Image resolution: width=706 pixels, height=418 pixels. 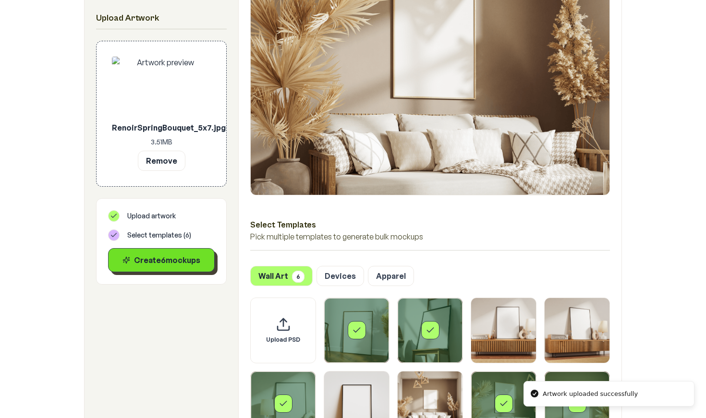 I want to click on span: 6, so click(x=298, y=277).